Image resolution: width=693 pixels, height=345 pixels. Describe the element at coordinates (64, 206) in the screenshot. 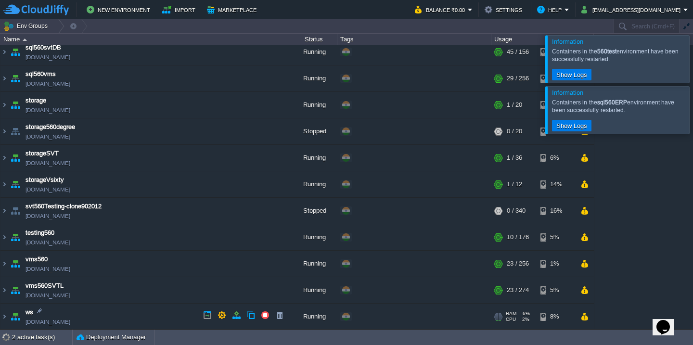

I see `a: svt560Testing-clone902012` at that location.